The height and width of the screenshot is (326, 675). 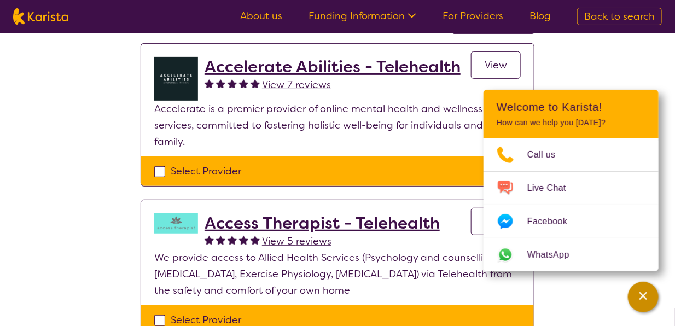 I want to click on a: View 7 reviews, so click(x=296, y=85).